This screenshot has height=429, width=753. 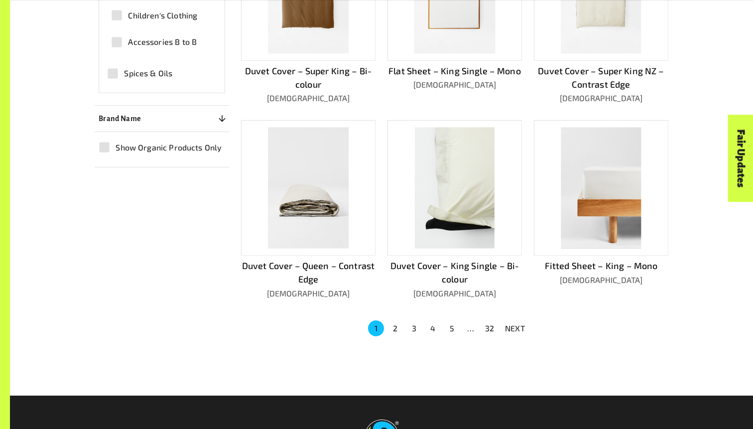 What do you see at coordinates (308, 78) in the screenshot?
I see `p: Duvet Cover – Super King – Bi-colour` at bounding box center [308, 78].